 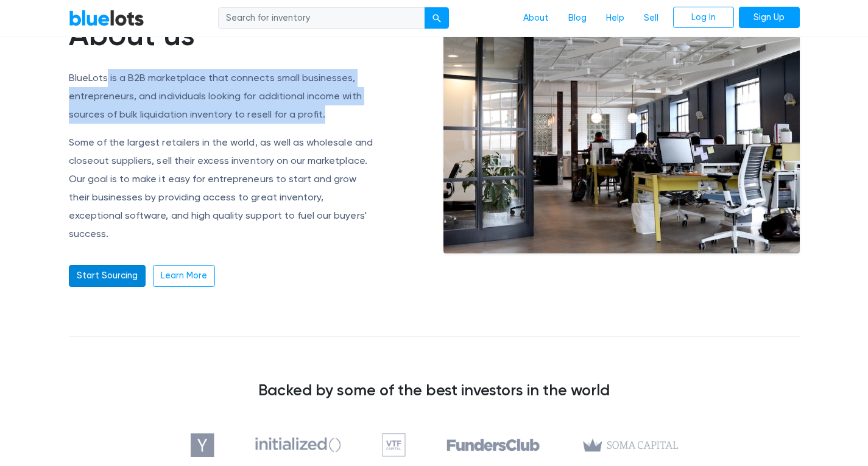 What do you see at coordinates (107, 276) in the screenshot?
I see `a: Start Sourcing` at bounding box center [107, 276].